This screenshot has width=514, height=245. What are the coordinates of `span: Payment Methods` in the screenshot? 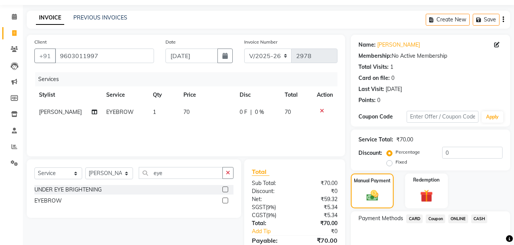 It's located at (381, 218).